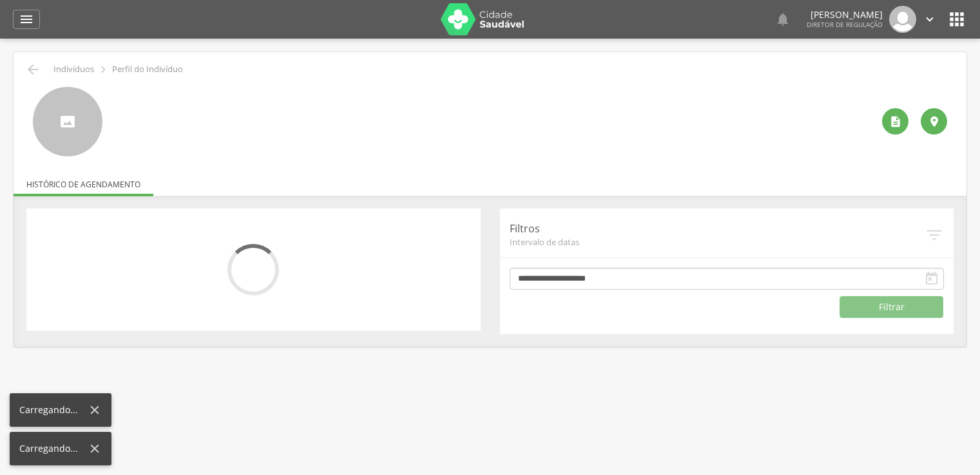 Image resolution: width=980 pixels, height=475 pixels. What do you see at coordinates (73, 70) in the screenshot?
I see `p: Indivíduos` at bounding box center [73, 70].